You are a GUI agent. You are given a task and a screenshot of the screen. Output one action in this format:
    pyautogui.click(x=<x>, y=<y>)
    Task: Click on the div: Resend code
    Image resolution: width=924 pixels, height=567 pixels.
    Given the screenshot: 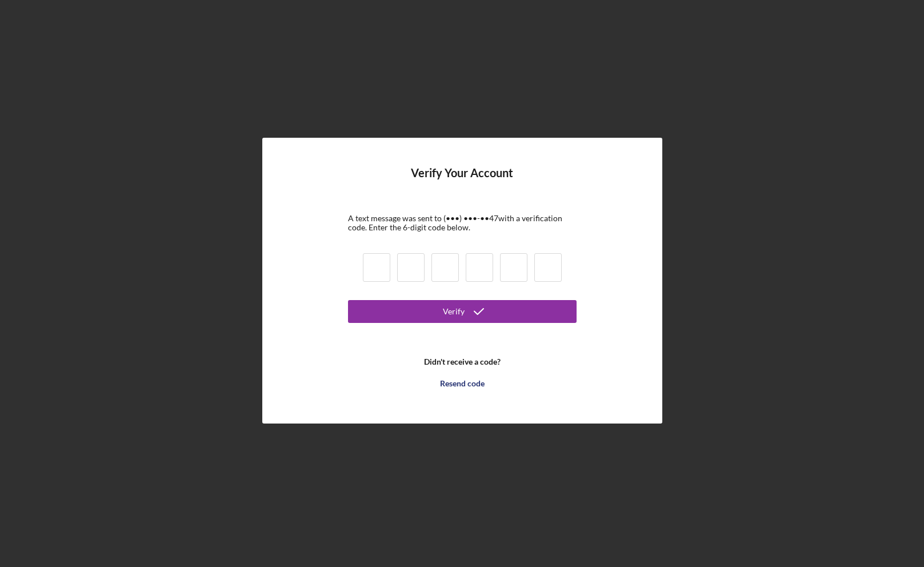 What is the action you would take?
    pyautogui.click(x=462, y=384)
    